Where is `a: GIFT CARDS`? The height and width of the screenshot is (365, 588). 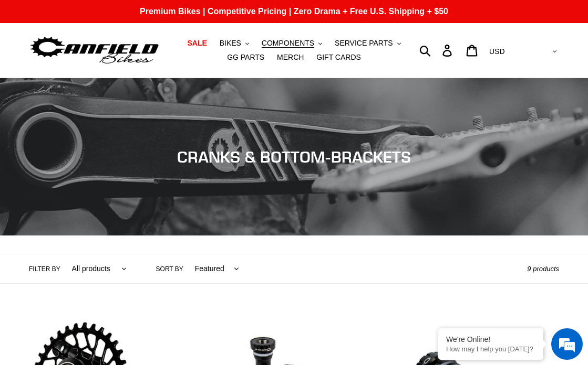
a: GIFT CARDS is located at coordinates (338, 57).